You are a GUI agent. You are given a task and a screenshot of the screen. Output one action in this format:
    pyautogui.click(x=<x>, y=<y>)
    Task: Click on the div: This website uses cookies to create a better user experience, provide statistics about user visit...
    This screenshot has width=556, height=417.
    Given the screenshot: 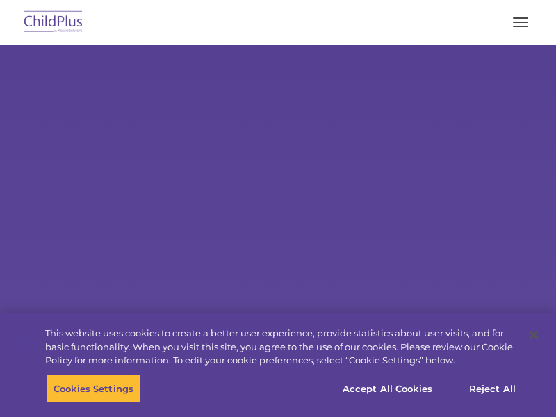 What is the action you would take?
    pyautogui.click(x=281, y=347)
    